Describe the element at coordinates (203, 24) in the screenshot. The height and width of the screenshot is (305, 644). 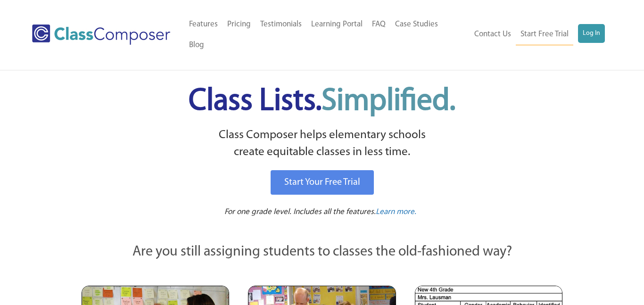
I see `a: Features` at that location.